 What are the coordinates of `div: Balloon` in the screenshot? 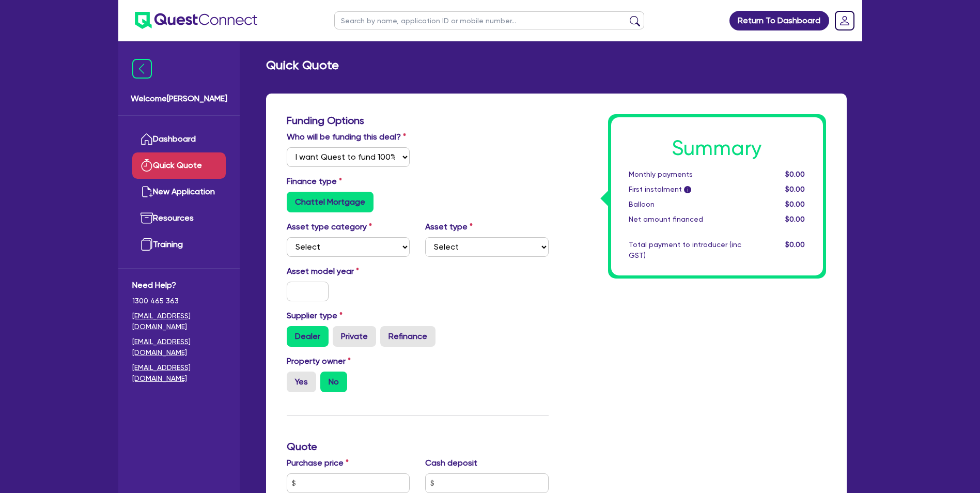 It's located at (685, 204).